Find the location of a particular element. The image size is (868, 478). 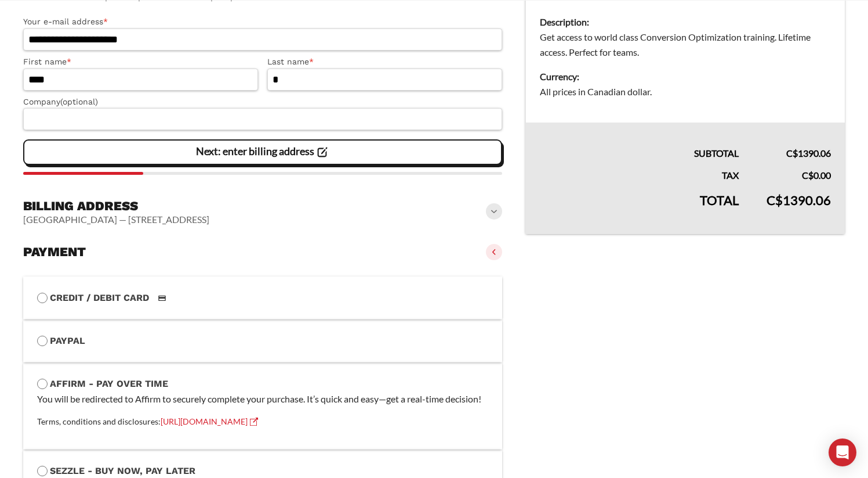

label: Your e-mail address is located at coordinates (262, 21).